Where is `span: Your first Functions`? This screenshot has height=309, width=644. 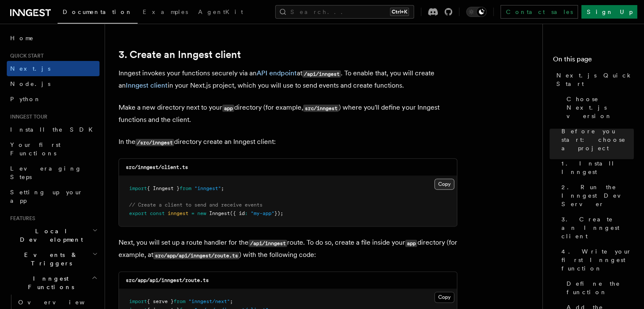 span: Your first Functions is located at coordinates (35, 149).